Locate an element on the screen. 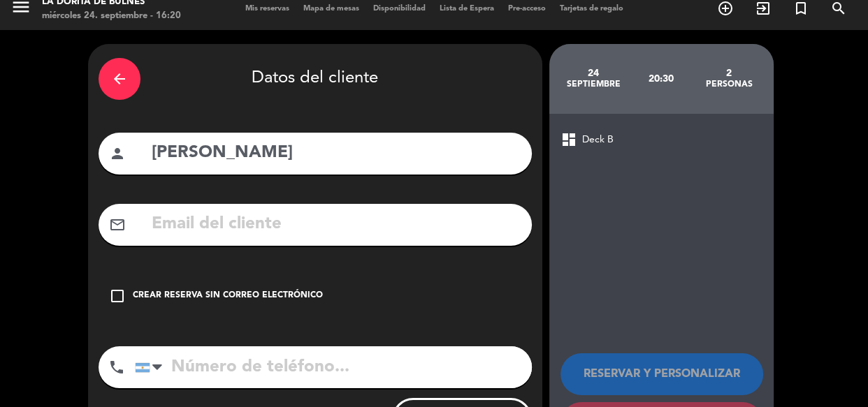 The width and height of the screenshot is (868, 407). span: Mapa de mesas is located at coordinates (331, 8).